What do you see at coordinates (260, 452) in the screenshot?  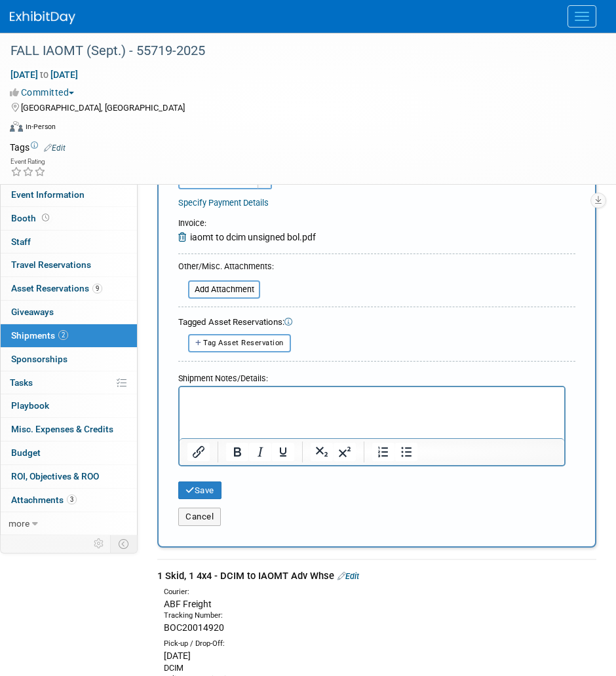 I see `button: Italic` at bounding box center [260, 452].